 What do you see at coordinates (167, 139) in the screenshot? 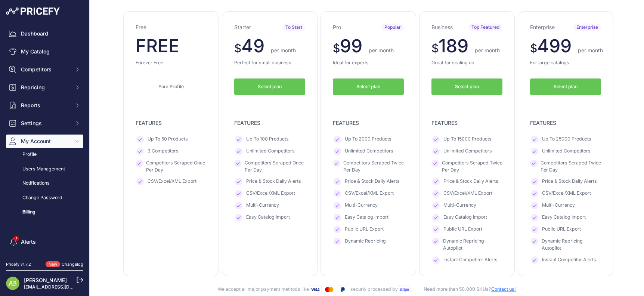
I see `span: Up To 50 Products` at bounding box center [167, 139].